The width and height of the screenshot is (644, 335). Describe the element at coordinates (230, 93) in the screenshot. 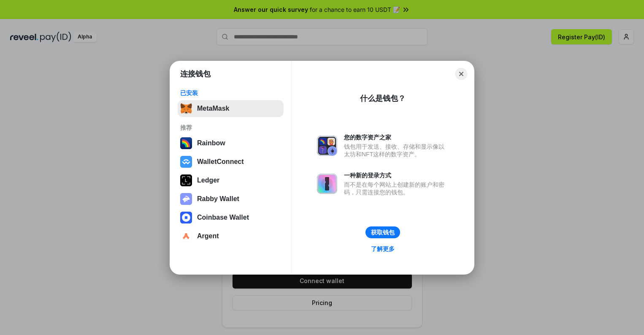

I see `div: 已安装` at that location.